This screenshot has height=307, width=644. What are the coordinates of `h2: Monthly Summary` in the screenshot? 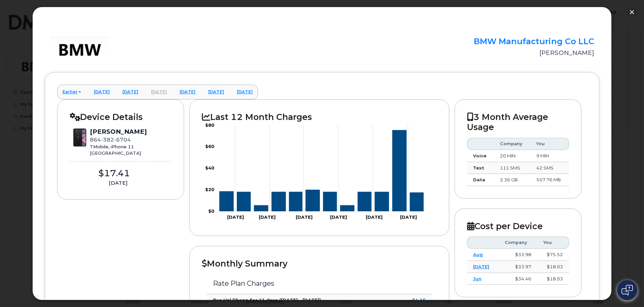 It's located at (319, 263).